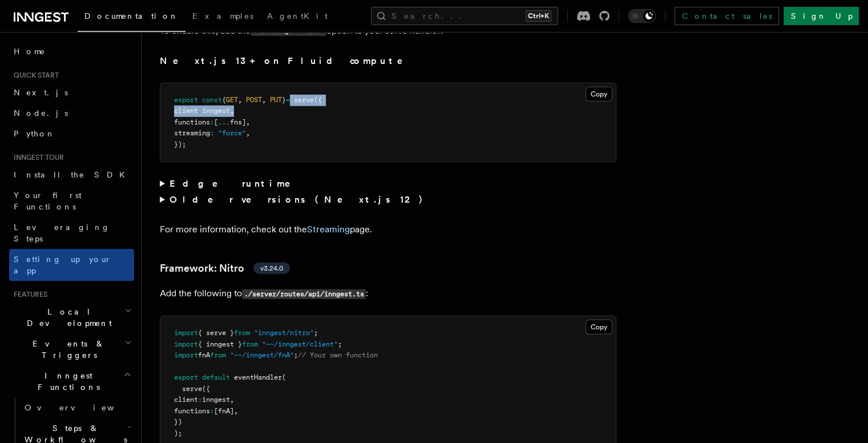  I want to click on a: AgentKit, so click(298, 17).